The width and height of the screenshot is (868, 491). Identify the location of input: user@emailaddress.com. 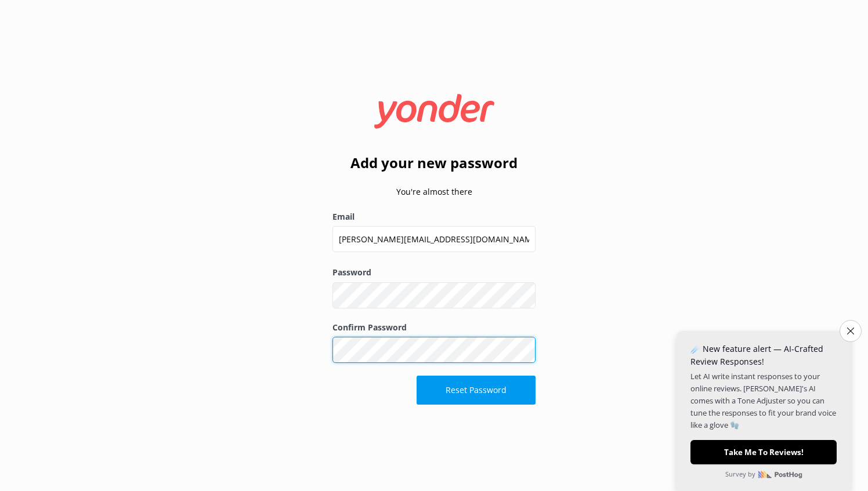
(434, 239).